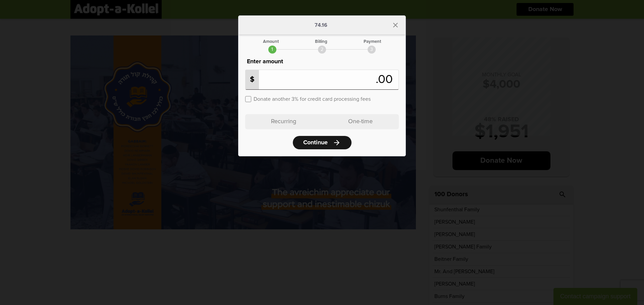 The image size is (644, 305). What do you see at coordinates (395, 25) in the screenshot?
I see `i: close` at bounding box center [395, 25].